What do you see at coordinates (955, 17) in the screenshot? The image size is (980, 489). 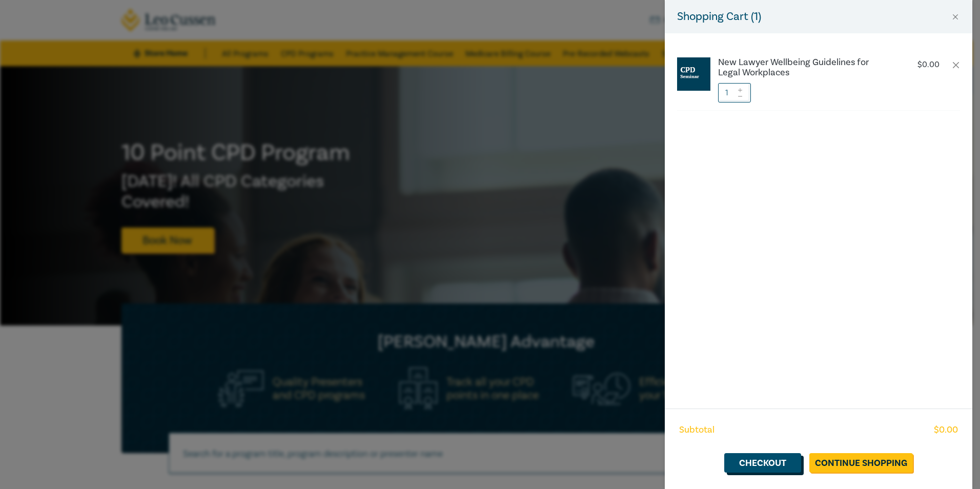 I see `button: Close` at bounding box center [955, 17].